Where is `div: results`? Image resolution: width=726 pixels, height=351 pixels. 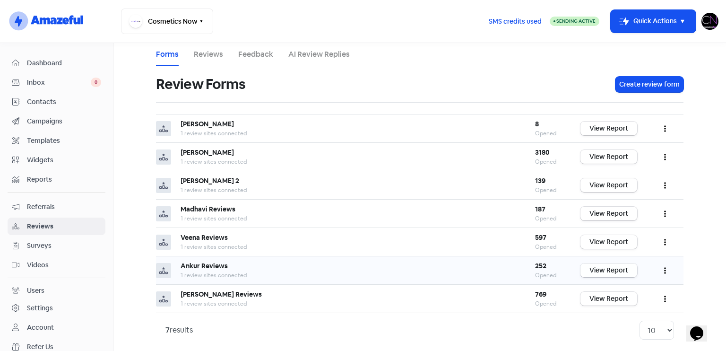
div: results is located at coordinates (179, 330).